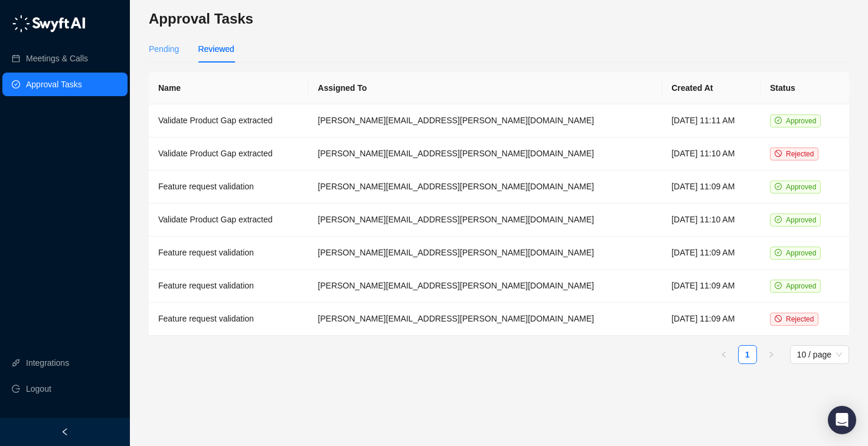  What do you see at coordinates (216, 49) in the screenshot?
I see `div: Reviewed` at bounding box center [216, 49].